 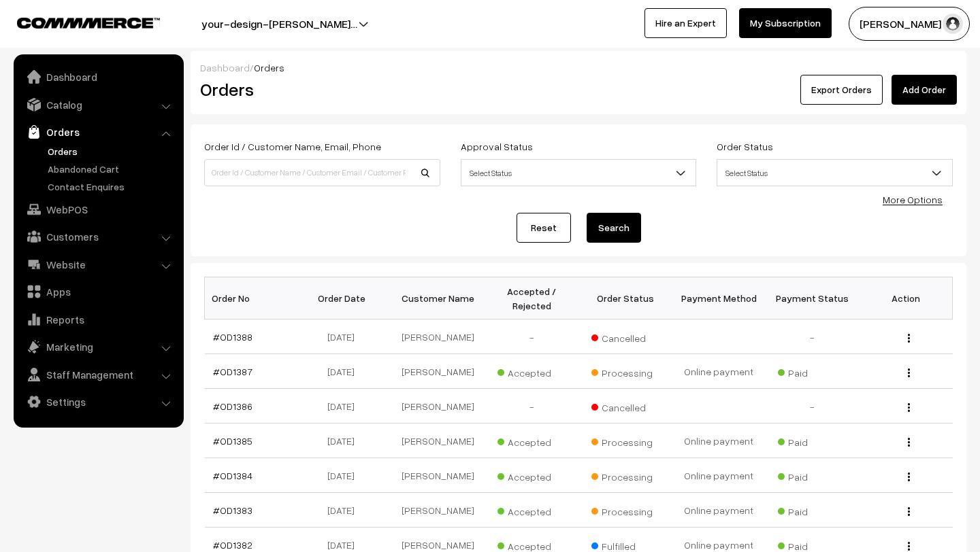 I want to click on a: #OD1385, so click(x=233, y=441).